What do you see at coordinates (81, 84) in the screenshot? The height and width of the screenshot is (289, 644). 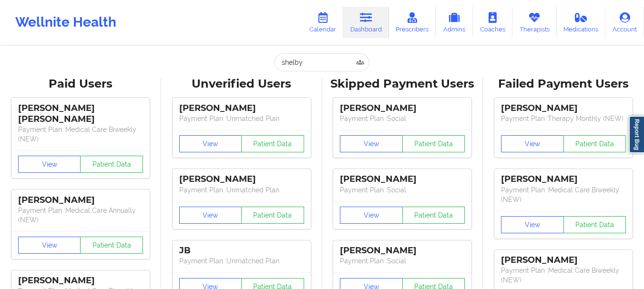 I see `div: Paid Users` at bounding box center [81, 84].